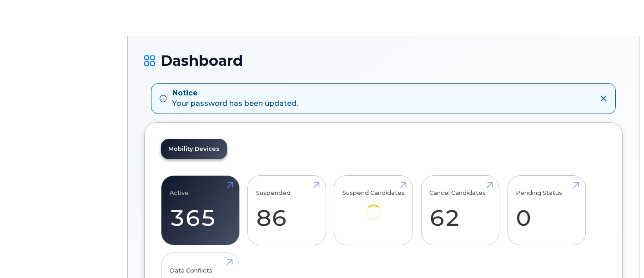 This screenshot has height=278, width=644. What do you see at coordinates (235, 93) in the screenshot?
I see `strong: Notice` at bounding box center [235, 93].